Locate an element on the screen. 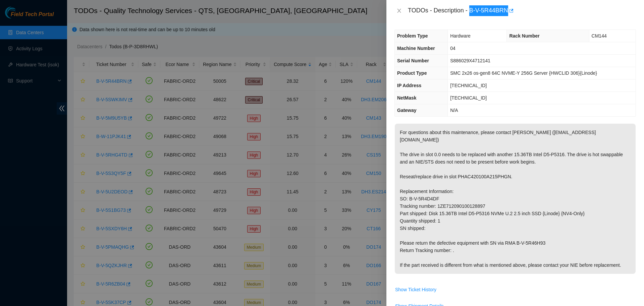  span: 04 is located at coordinates (453, 48).